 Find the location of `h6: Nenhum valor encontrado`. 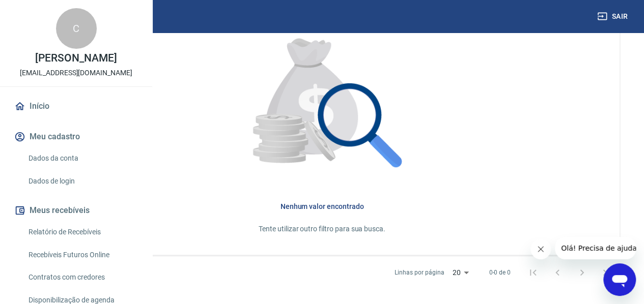

h6: Nenhum valor encontrado is located at coordinates (322, 206).